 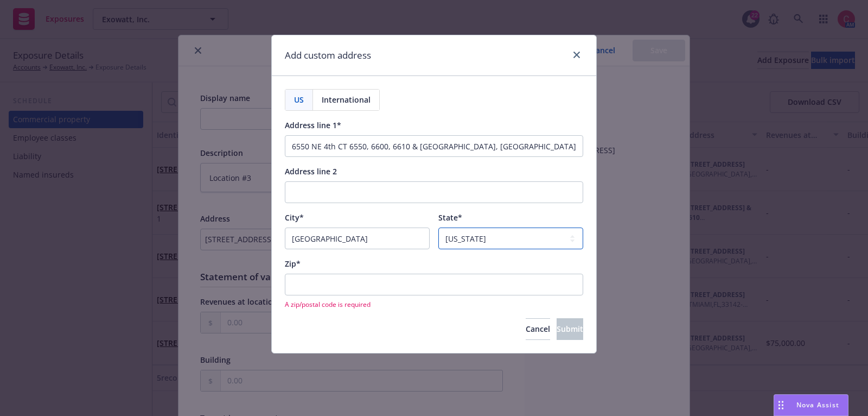 I want to click on span: International, so click(x=346, y=100).